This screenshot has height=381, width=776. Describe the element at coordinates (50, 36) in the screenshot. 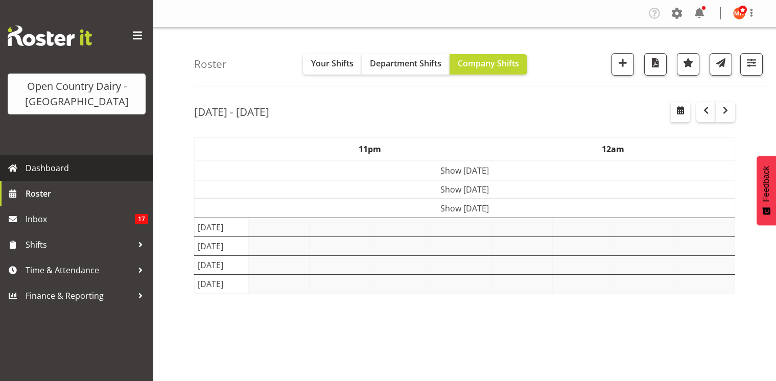

I see `img: Rosterit website logo` at that location.